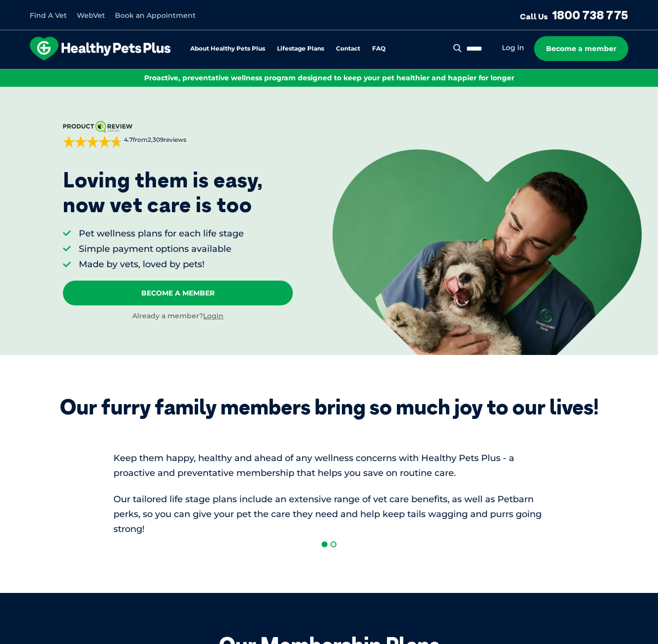  I want to click on span: Proactive, preventative wellness program designed to keep your pet healthier and happier for longer, so click(329, 78).